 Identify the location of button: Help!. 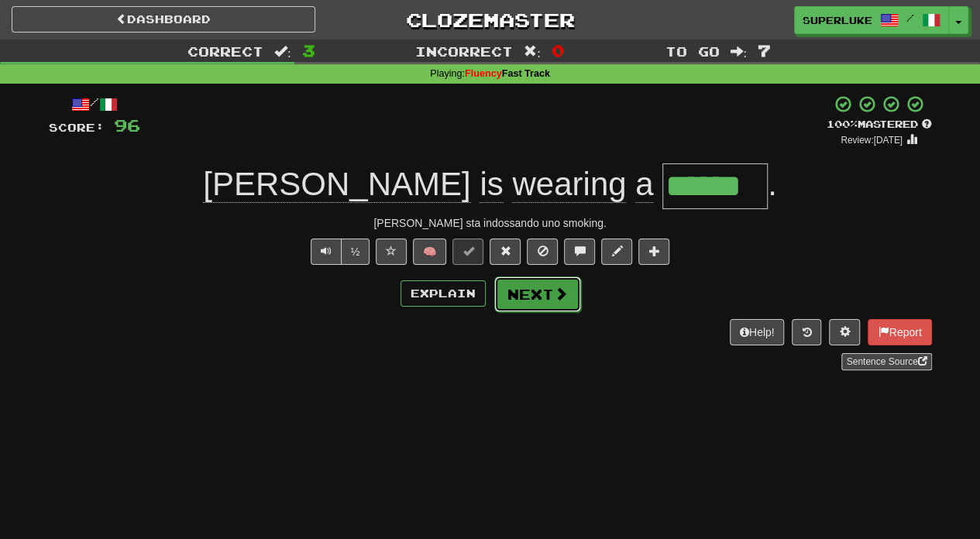
(756, 332).